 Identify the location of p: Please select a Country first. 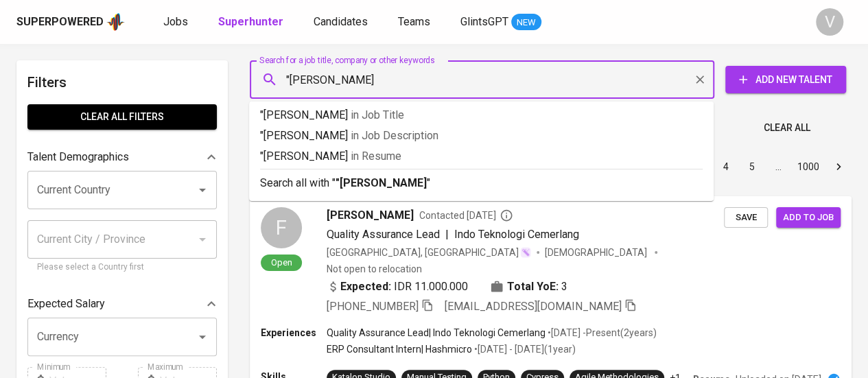
(122, 267).